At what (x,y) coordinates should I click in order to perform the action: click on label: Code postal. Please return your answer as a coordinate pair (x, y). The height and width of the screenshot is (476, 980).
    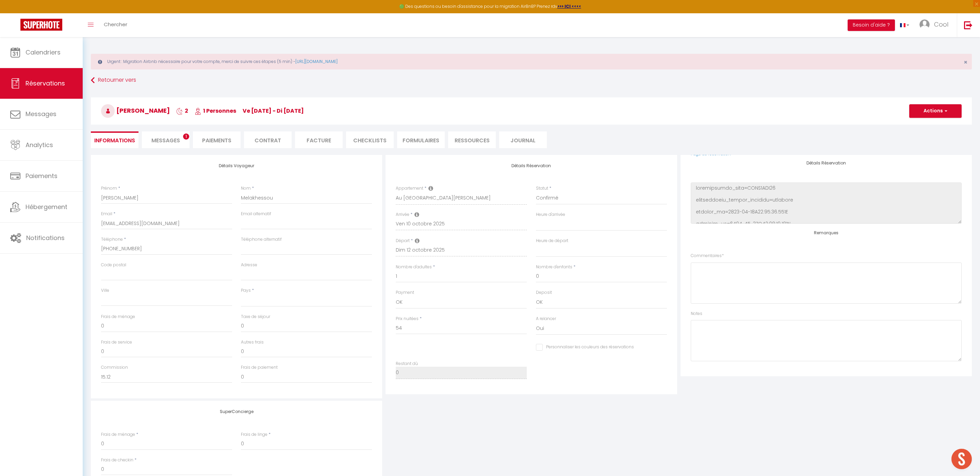
    Looking at the image, I should click on (114, 265).